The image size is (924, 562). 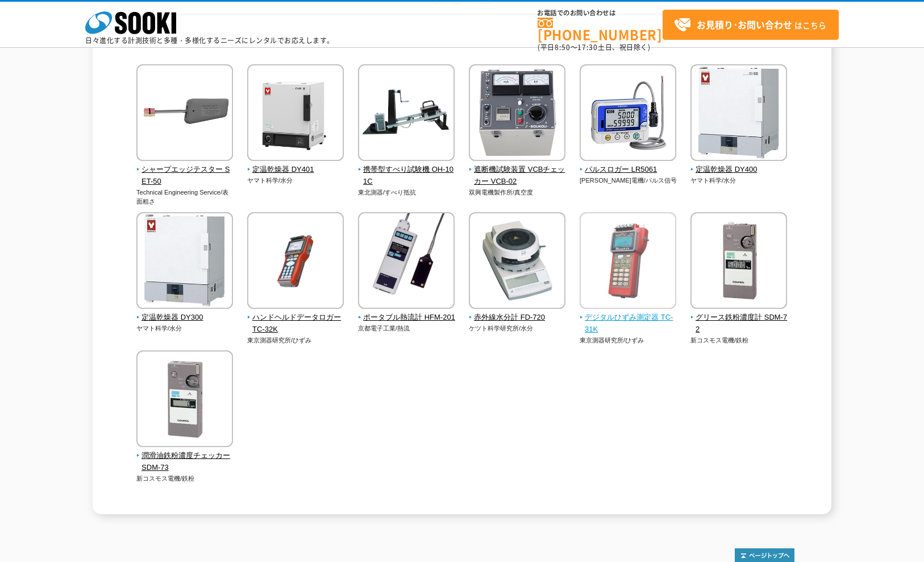 What do you see at coordinates (185, 176) in the screenshot?
I see `span: シャープエッジテスター SET-50` at bounding box center [185, 176].